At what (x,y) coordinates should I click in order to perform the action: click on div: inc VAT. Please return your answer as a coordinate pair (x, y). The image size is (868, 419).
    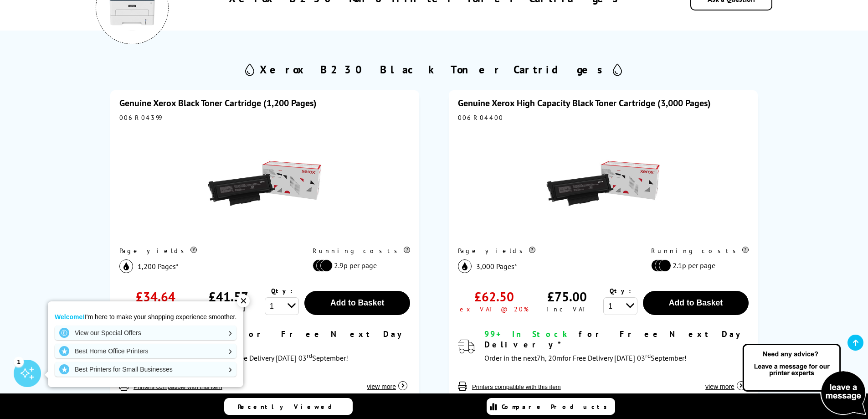
    Looking at the image, I should click on (567, 309).